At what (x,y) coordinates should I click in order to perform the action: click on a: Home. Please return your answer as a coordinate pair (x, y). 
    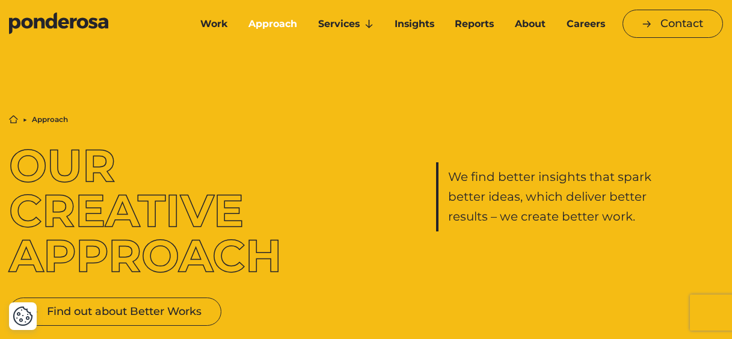
    Looking at the image, I should click on (13, 119).